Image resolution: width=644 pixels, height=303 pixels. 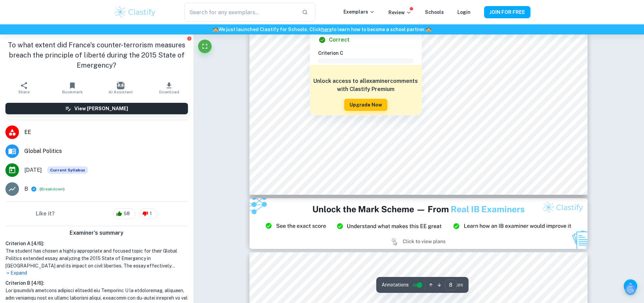 I want to click on a: Clastify logo, so click(x=135, y=12).